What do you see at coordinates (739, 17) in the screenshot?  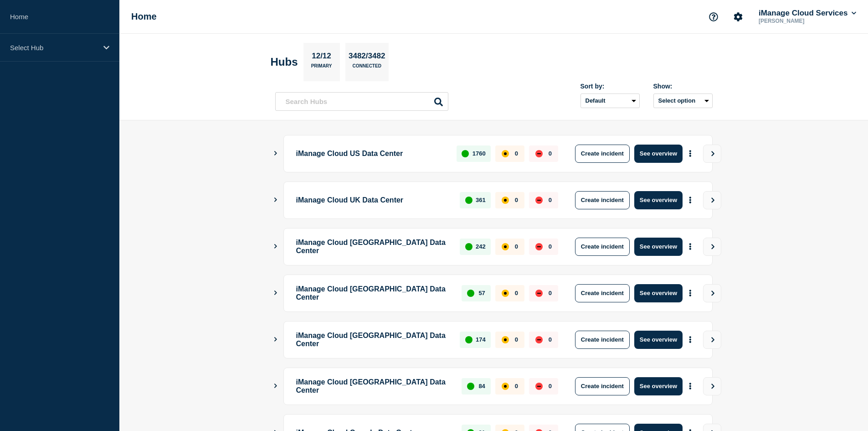 I see `button: Account settings` at bounding box center [739, 17].